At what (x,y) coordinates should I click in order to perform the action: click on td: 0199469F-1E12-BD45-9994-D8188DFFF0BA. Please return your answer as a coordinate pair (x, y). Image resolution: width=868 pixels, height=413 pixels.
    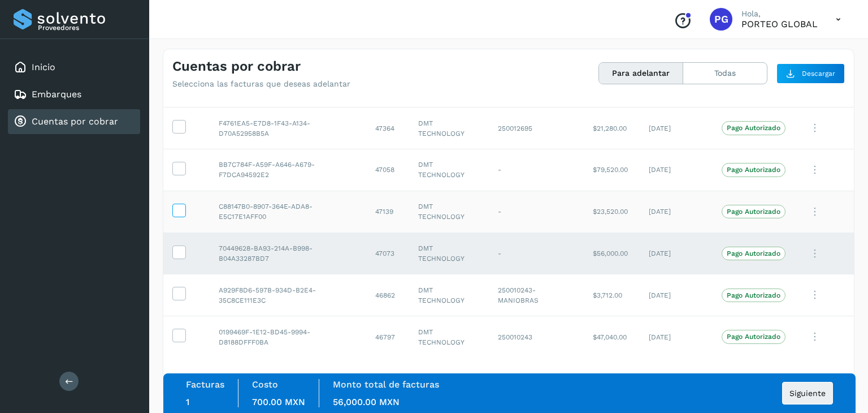
    Looking at the image, I should click on (288, 338).